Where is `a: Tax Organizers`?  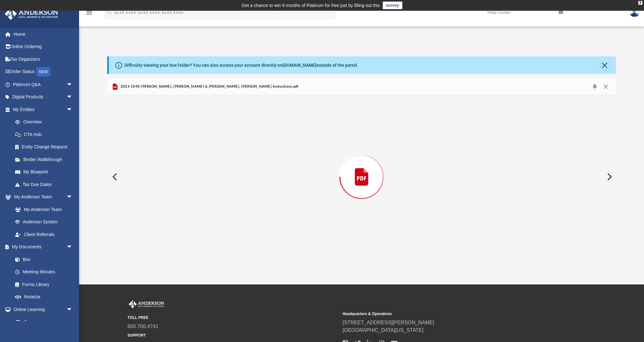
a: Tax Organizers is located at coordinates (43, 59).